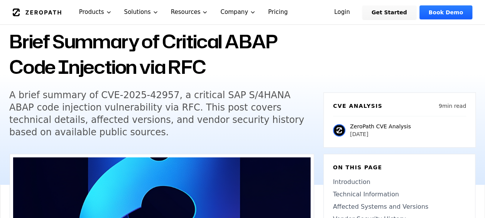 This screenshot has width=485, height=218. What do you see at coordinates (157, 113) in the screenshot?
I see `h5: A brief summary of CVE-2025-42957, a critical SAP S/4HANA ABAP code injection vulnerability via R...` at bounding box center [157, 113].